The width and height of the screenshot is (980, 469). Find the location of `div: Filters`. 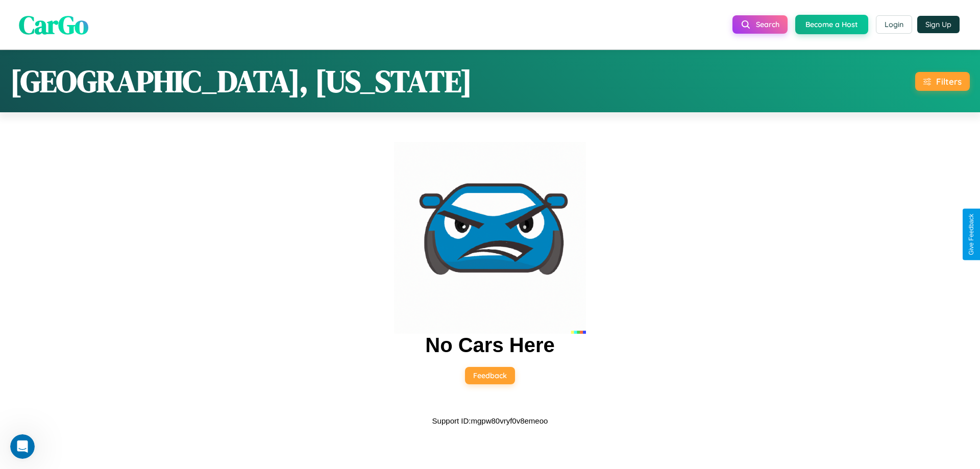

div: Filters is located at coordinates (949, 81).